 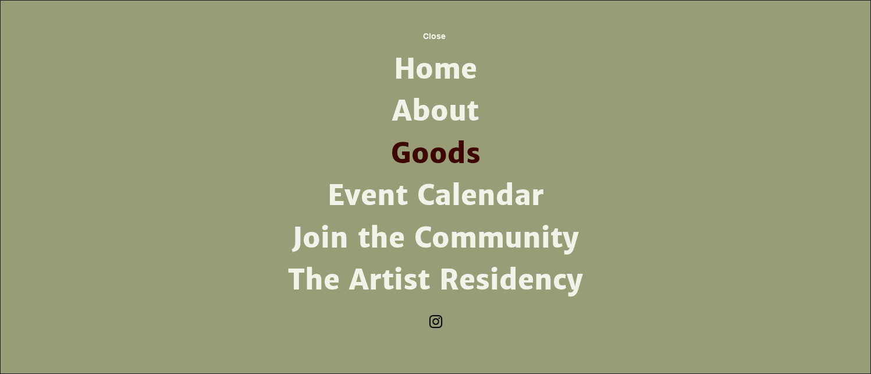 What do you see at coordinates (436, 195) in the screenshot?
I see `a: Event Calendar` at bounding box center [436, 195].